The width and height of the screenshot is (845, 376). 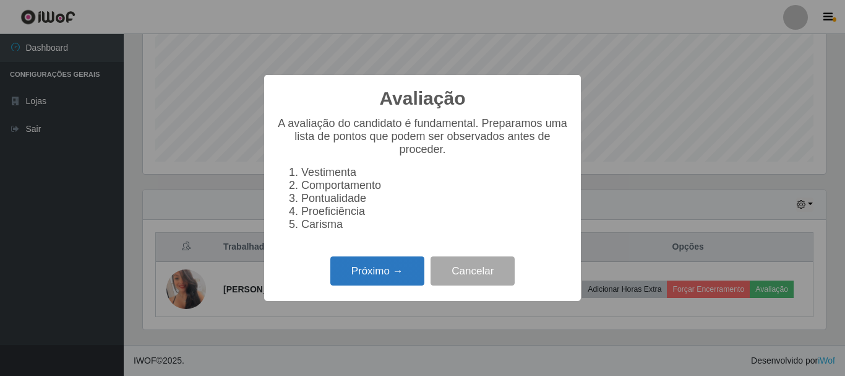 What do you see at coordinates (473, 270) in the screenshot?
I see `button: Cancelar` at bounding box center [473, 270].